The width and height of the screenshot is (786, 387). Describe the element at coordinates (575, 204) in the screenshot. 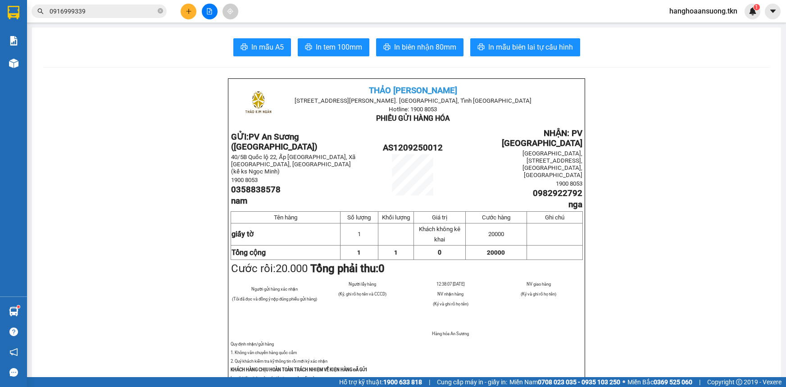

I see `span: nga` at that location.